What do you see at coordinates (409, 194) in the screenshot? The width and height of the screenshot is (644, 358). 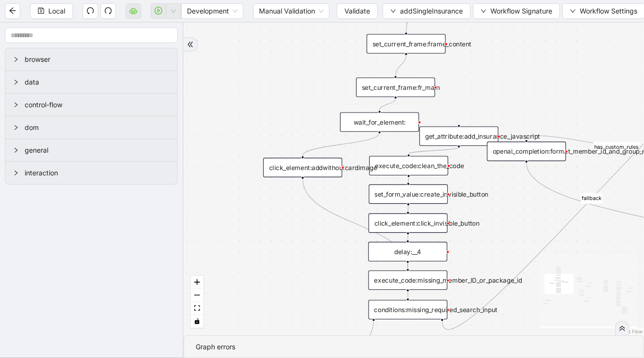 I see `div: set_form_value:create_invisible_button` at bounding box center [409, 194].